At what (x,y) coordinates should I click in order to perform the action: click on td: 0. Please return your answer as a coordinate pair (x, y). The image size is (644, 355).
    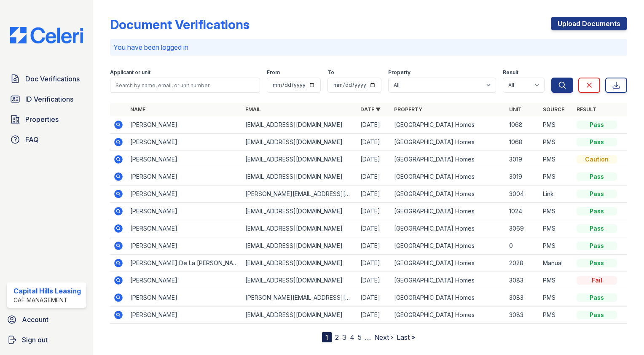
    Looking at the image, I should click on (522, 246).